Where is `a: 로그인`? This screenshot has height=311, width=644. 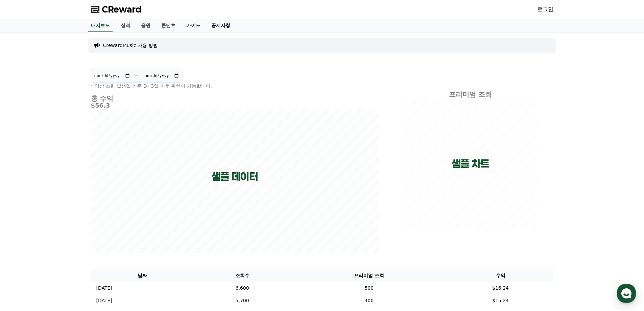
a: 로그인 is located at coordinates (546, 9).